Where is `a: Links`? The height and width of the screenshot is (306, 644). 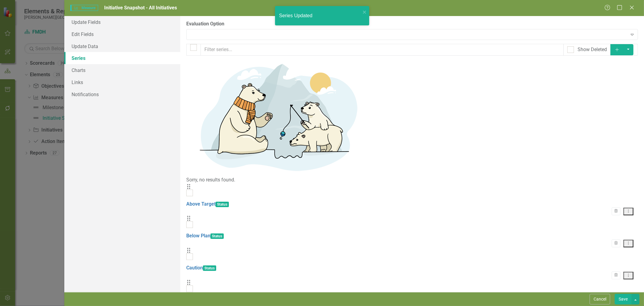 a: Links is located at coordinates (122, 82).